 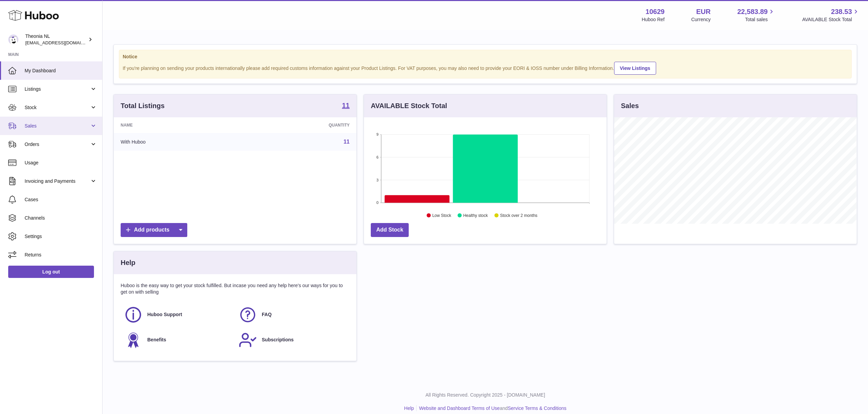 I want to click on span: Total sales, so click(x=760, y=20).